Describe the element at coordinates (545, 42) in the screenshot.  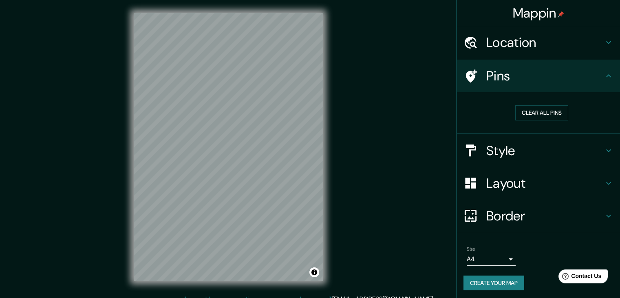
I see `h4: Location` at that location.